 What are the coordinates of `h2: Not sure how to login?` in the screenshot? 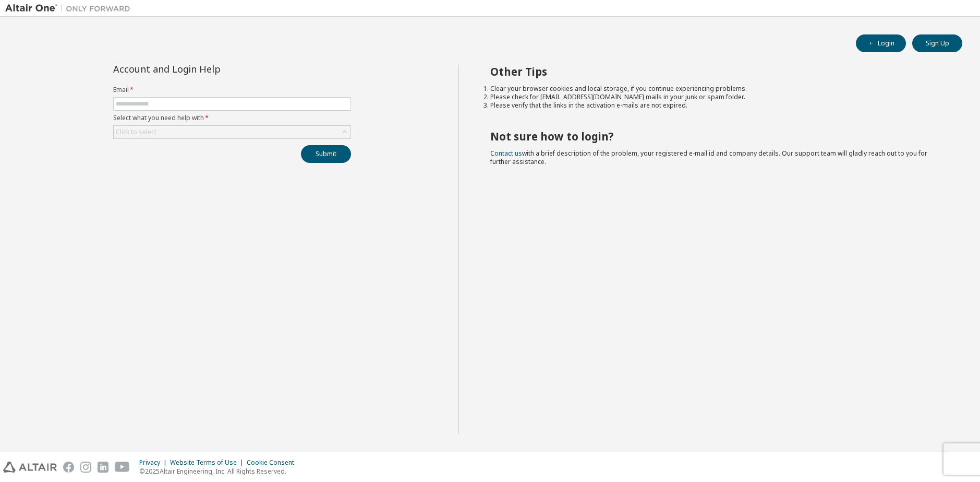 It's located at (717, 136).